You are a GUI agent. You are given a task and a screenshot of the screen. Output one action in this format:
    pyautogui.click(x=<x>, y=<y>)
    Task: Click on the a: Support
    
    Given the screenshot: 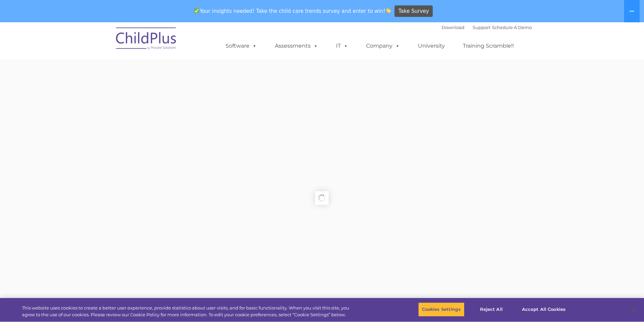 What is the action you would take?
    pyautogui.click(x=481, y=27)
    